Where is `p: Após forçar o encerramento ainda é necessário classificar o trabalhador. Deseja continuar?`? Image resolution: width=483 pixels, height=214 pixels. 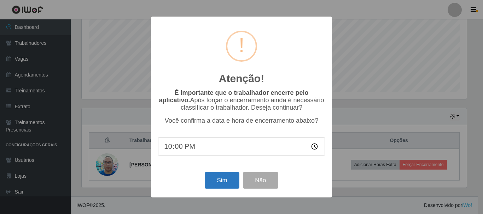
p: Após forçar o encerramento ainda é necessário classificar o trabalhador. Deseja continuar? is located at coordinates (241, 100).